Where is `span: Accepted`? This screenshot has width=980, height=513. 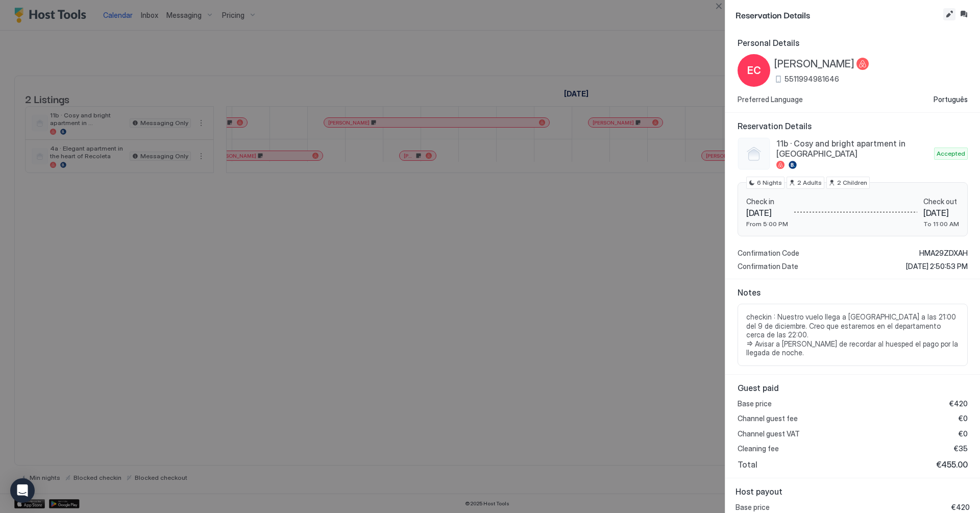
span: Accepted is located at coordinates (950, 153).